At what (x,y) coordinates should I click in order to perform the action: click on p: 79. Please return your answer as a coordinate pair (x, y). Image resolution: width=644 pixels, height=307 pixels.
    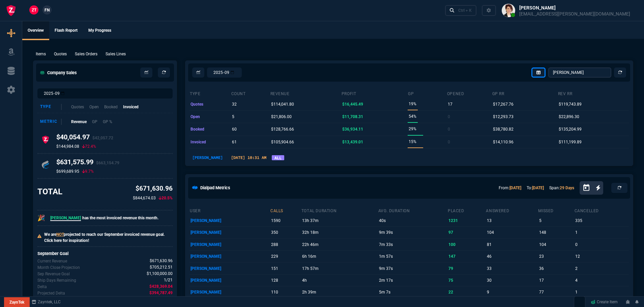
    Looking at the image, I should click on (466, 269).